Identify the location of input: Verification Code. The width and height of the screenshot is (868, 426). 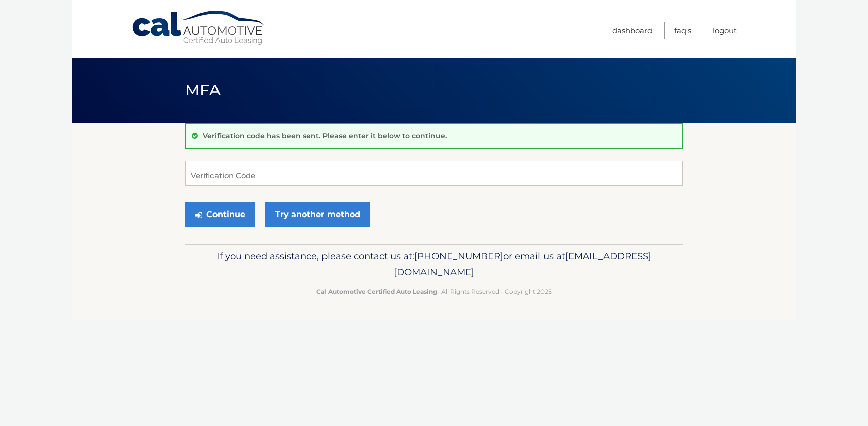
(434, 173).